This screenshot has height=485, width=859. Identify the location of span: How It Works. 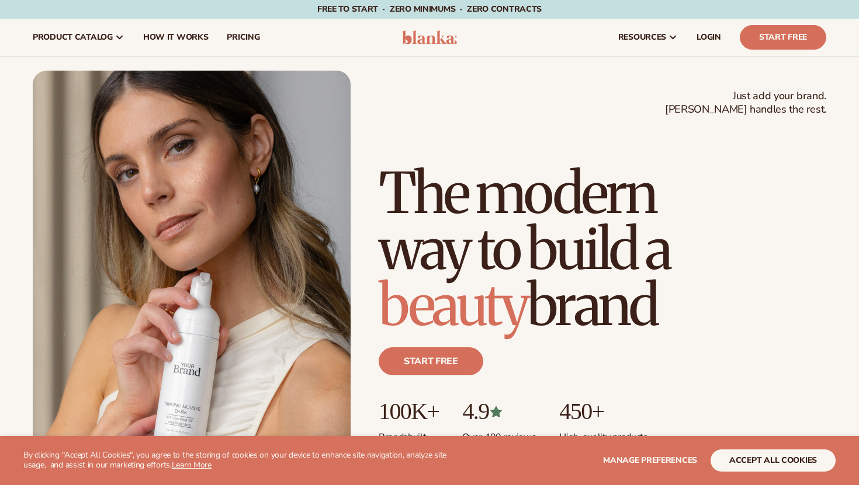
(176, 37).